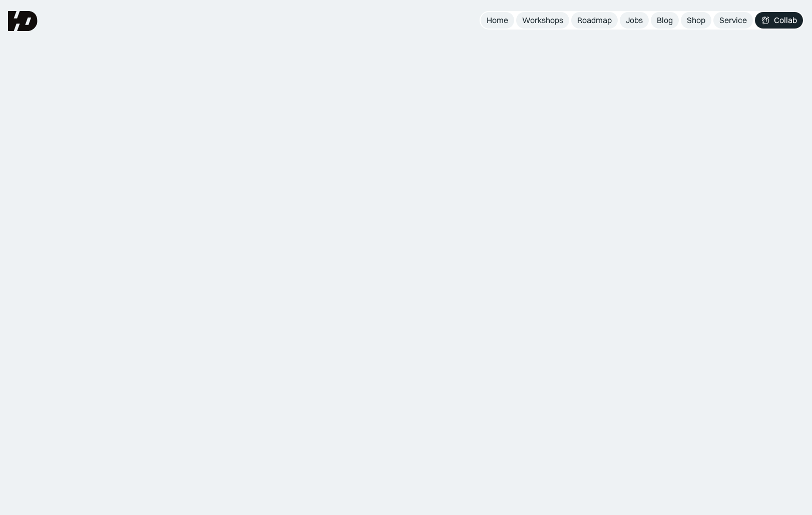 The image size is (812, 515). Describe the element at coordinates (594, 20) in the screenshot. I see `a: Roadmap` at that location.